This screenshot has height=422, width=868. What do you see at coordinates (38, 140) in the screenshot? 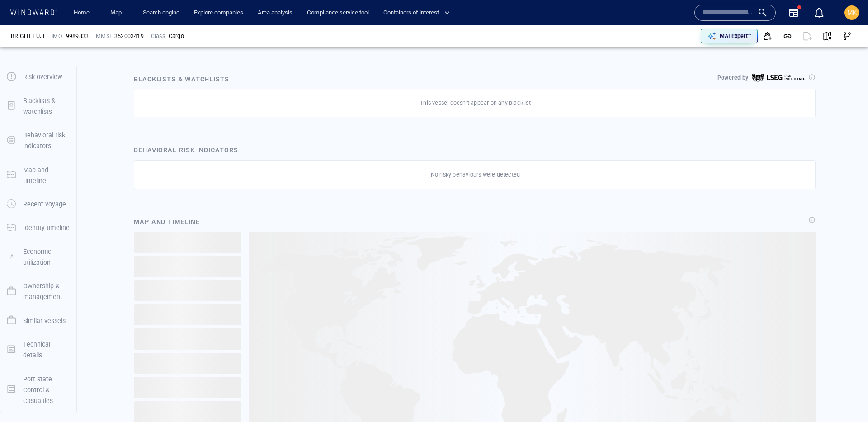
I see `a: Behavioral risk indicators` at bounding box center [38, 140].